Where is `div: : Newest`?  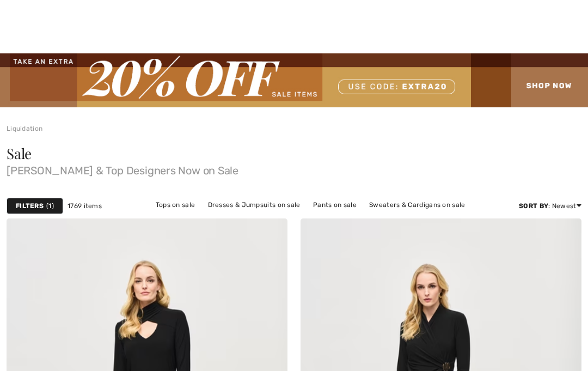 div: : Newest is located at coordinates (550, 206).